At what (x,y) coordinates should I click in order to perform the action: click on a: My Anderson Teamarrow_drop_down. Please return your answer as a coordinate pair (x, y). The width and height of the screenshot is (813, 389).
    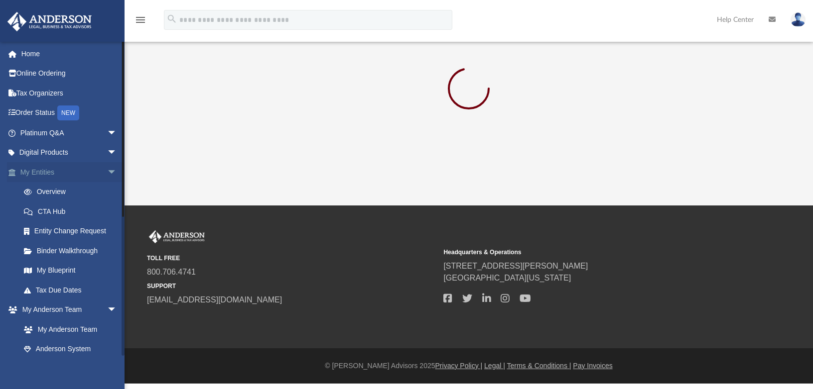
    Looking at the image, I should click on (67, 310).